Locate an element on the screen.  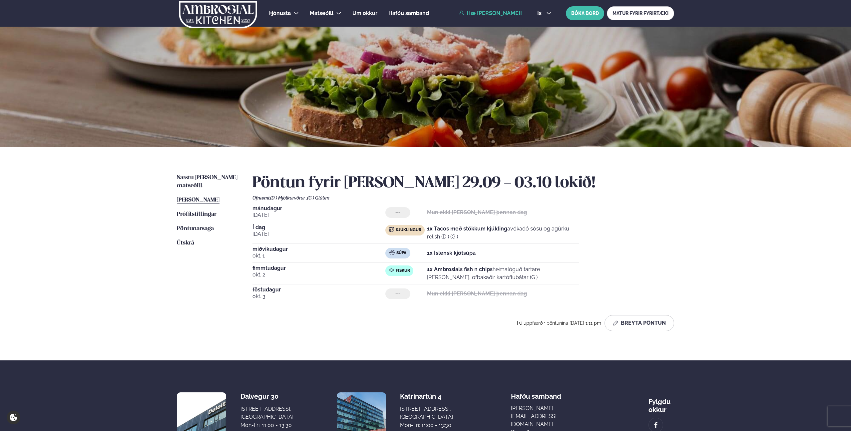
span: Um okkur is located at coordinates (365, 13).